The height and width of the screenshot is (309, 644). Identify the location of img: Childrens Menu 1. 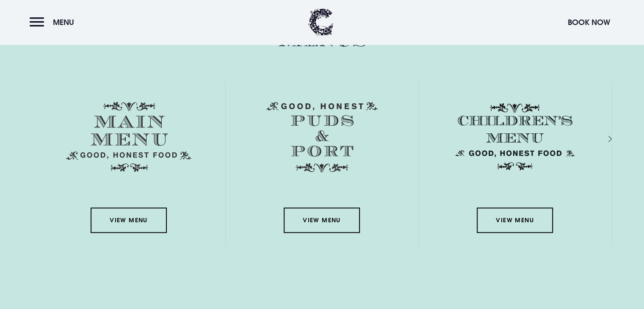
(515, 137).